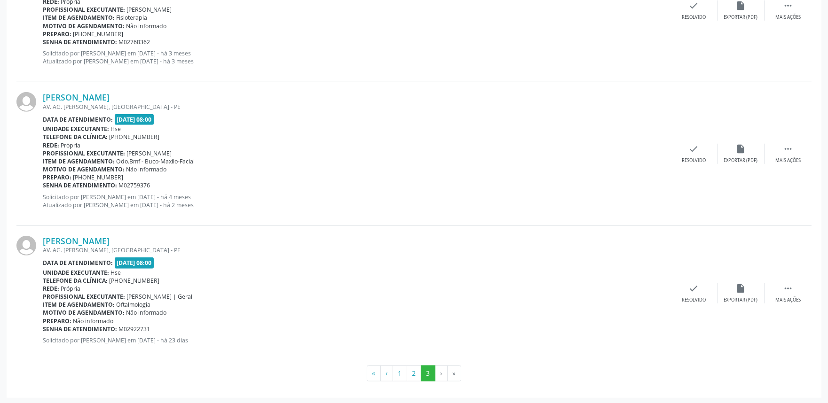 The height and width of the screenshot is (403, 828). I want to click on button: Go to page 3, so click(428, 374).